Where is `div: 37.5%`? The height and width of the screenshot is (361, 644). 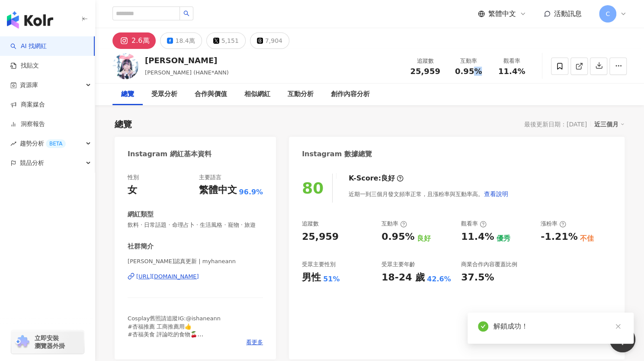 div: 37.5% is located at coordinates (477, 277).